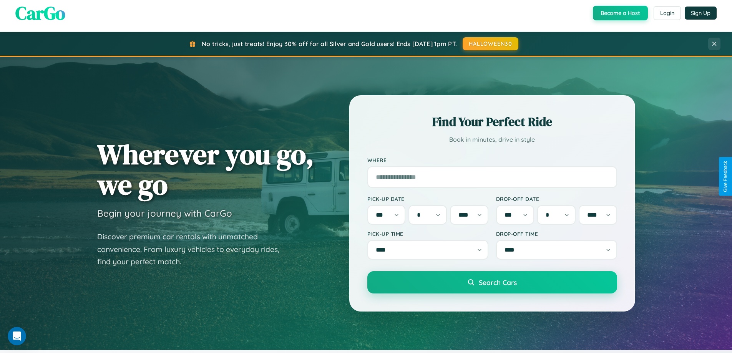  Describe the element at coordinates (492, 283) in the screenshot. I see `button: Search Cars` at that location.